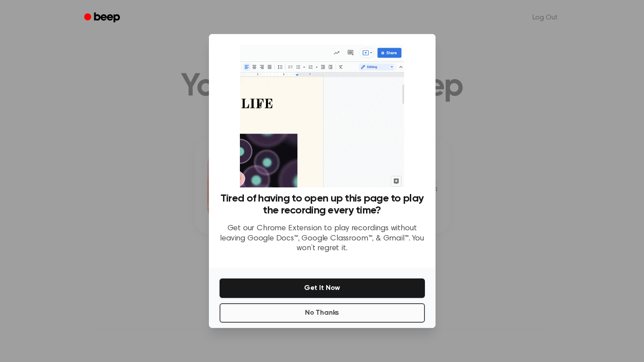 The width and height of the screenshot is (644, 362). Describe the element at coordinates (545, 18) in the screenshot. I see `a: Log Out` at that location.